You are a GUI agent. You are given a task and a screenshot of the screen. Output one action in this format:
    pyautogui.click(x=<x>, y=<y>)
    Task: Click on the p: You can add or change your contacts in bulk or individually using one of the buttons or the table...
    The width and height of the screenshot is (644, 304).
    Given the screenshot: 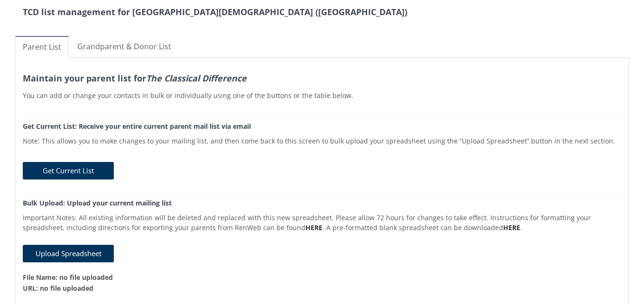 What is the action you would take?
    pyautogui.click(x=322, y=92)
    